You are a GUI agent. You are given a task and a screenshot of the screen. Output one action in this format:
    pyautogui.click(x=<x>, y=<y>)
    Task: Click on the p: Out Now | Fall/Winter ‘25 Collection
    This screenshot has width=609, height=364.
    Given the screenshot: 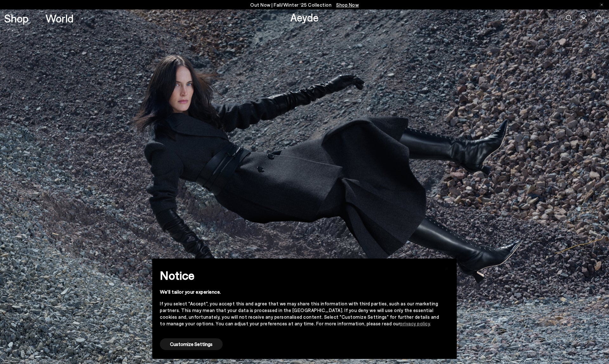 What is the action you would take?
    pyautogui.click(x=304, y=5)
    